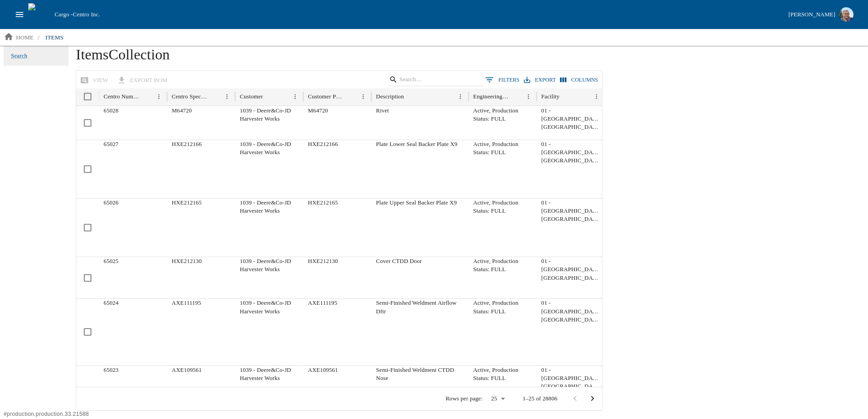 This screenshot has height=419, width=868. What do you see at coordinates (389, 97) in the screenshot?
I see `div: Description` at bounding box center [389, 97].